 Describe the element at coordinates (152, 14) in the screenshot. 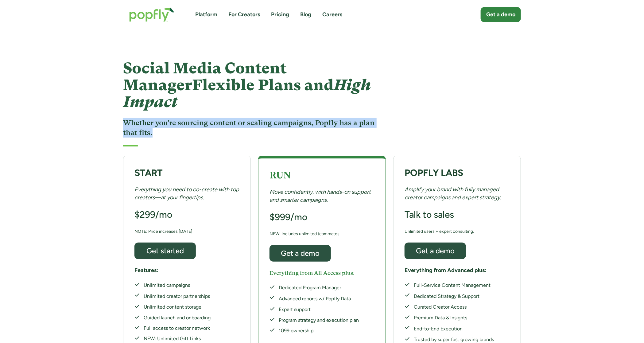

I see `a: home` at that location.